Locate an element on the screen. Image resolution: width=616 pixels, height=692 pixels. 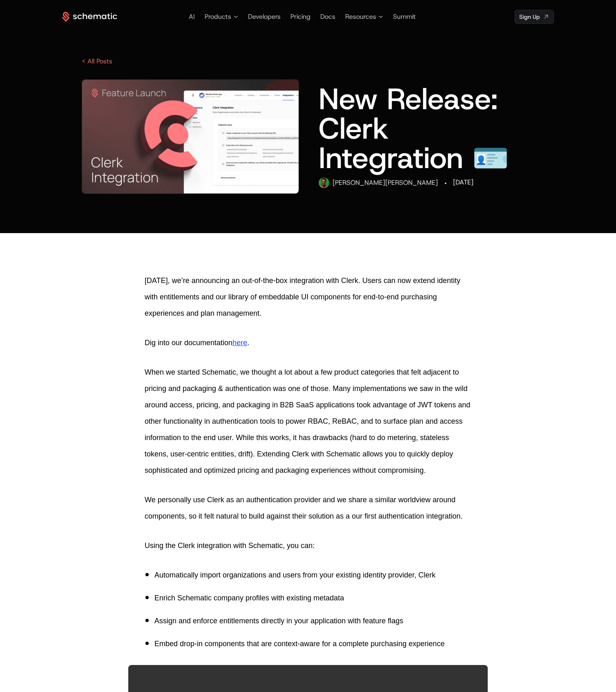
p: Embed drop-in components that are context-aware for a complete purchasing experience is located at coordinates (313, 644).